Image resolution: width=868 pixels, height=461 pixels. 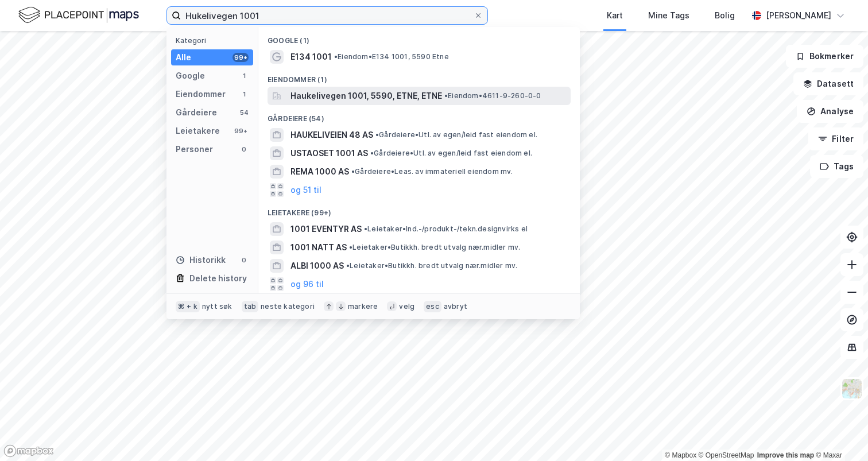 I want to click on div: Gårdeiere, so click(x=196, y=113).